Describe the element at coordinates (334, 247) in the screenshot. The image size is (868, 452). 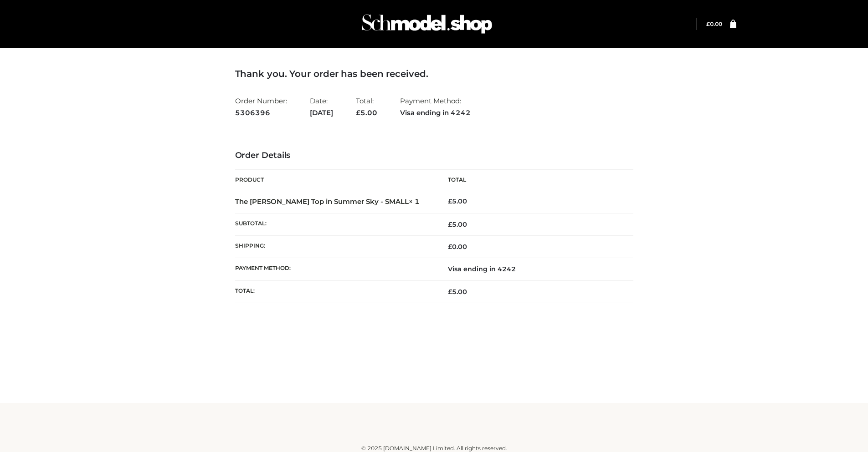
I see `th: Shipping:` at that location.